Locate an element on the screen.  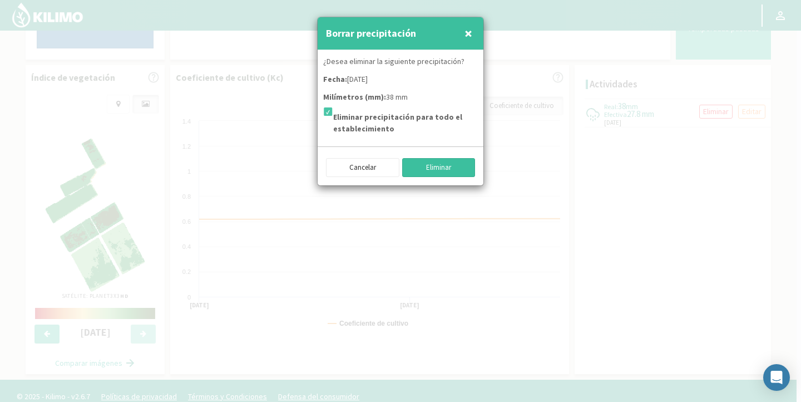
button: Close is located at coordinates (469, 33).